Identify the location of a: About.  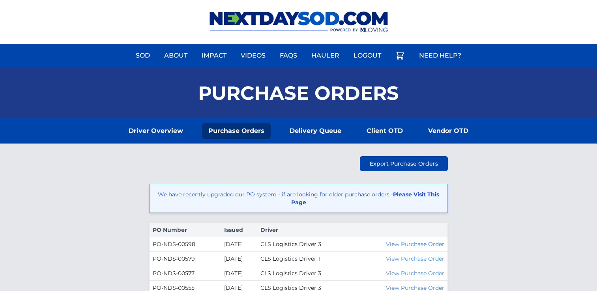
(175, 56).